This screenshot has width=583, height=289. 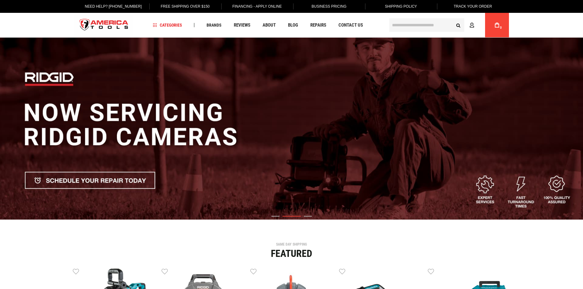 I want to click on a: 0, so click(x=497, y=25).